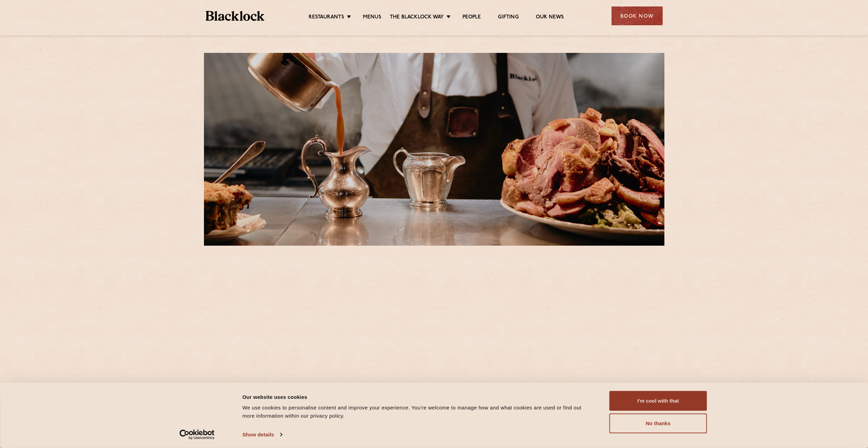 The width and height of the screenshot is (868, 448). What do you see at coordinates (508, 17) in the screenshot?
I see `a: Gifting` at bounding box center [508, 17].